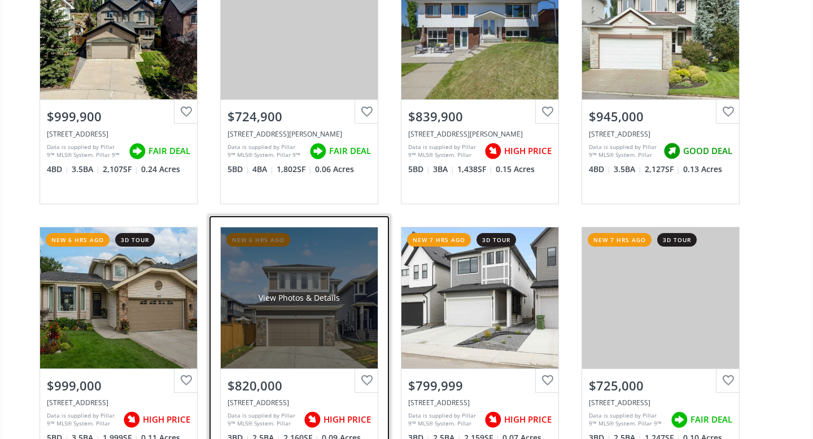 The image size is (813, 439). Describe the element at coordinates (119, 403) in the screenshot. I see `div: 121 Woodford Close SW, Calgary, AB T2W6E2` at that location.